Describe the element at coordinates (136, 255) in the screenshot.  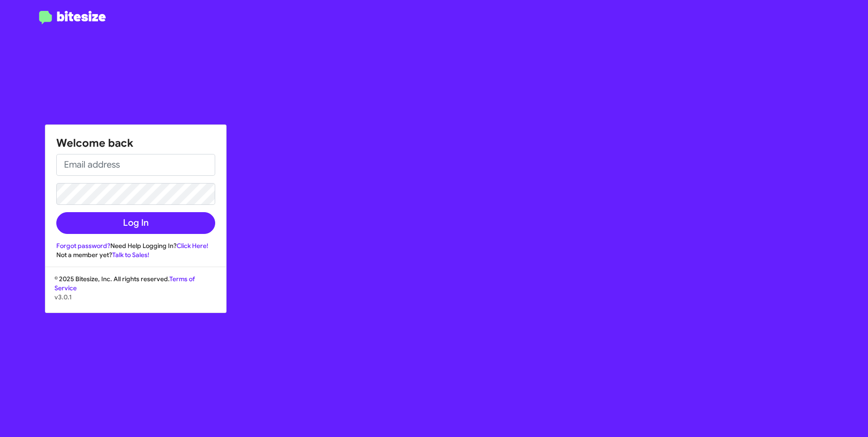
I see `div: Not a member yet?` at that location.